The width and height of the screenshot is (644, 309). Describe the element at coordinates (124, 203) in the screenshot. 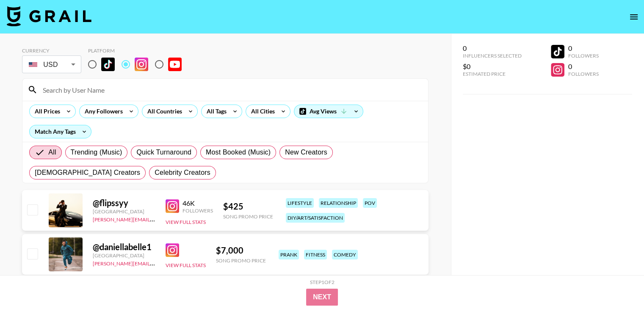

I see `div: @ flipssyy` at that location.